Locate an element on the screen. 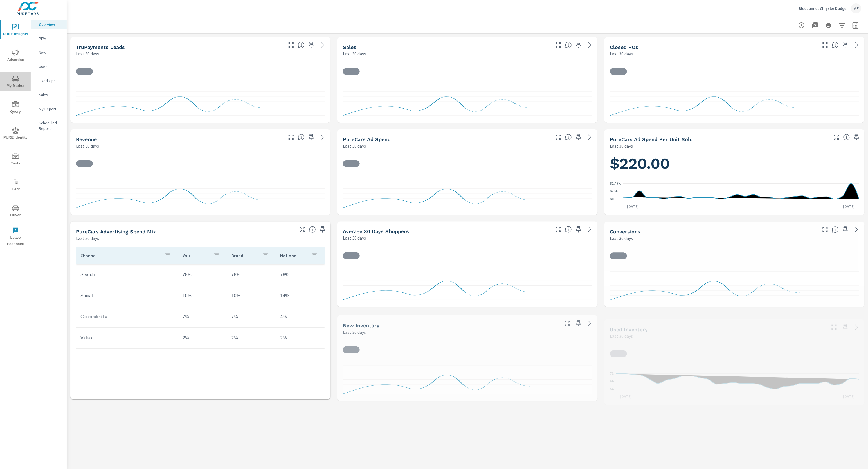 The width and height of the screenshot is (868, 469). button: Apply Filters is located at coordinates (842, 25).